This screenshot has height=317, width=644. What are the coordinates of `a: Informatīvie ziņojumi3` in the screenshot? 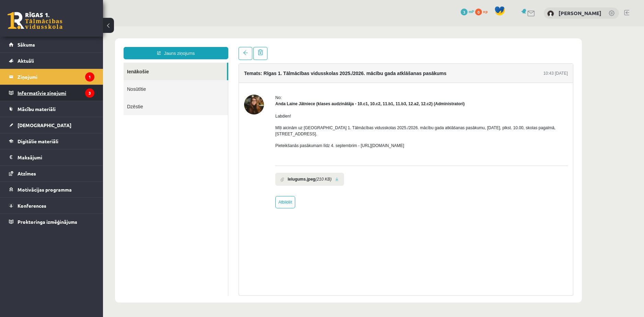 It's located at (51, 93).